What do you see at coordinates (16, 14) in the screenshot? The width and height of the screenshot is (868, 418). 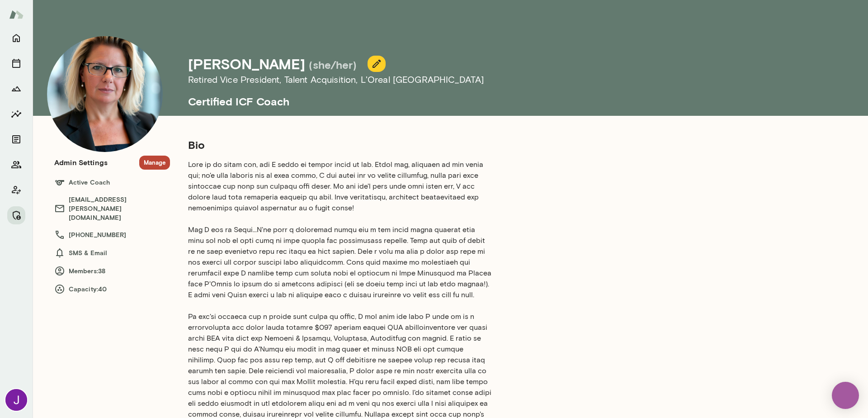 I see `img: Mento` at bounding box center [16, 14].